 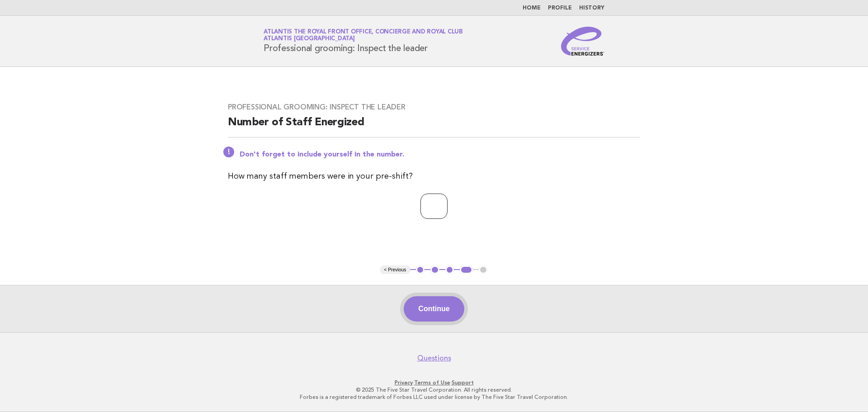 I want to click on a: Privacy, so click(x=404, y=383).